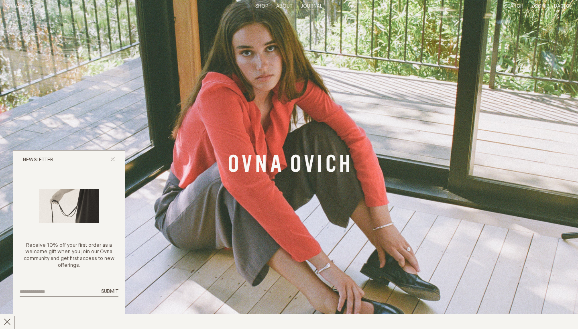  What do you see at coordinates (38, 160) in the screenshot?
I see `h2: Newsletter` at bounding box center [38, 160].